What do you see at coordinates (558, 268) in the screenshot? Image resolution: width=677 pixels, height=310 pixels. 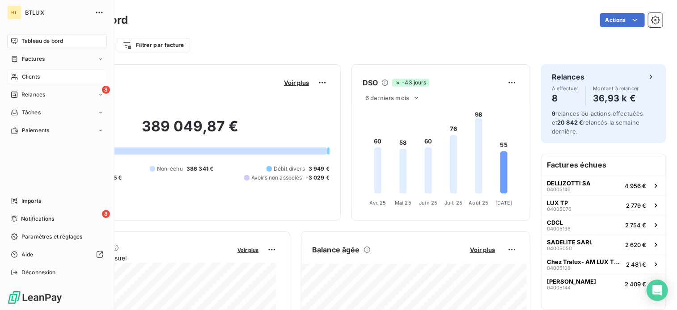 I see `span: 04005108` at bounding box center [558, 268].